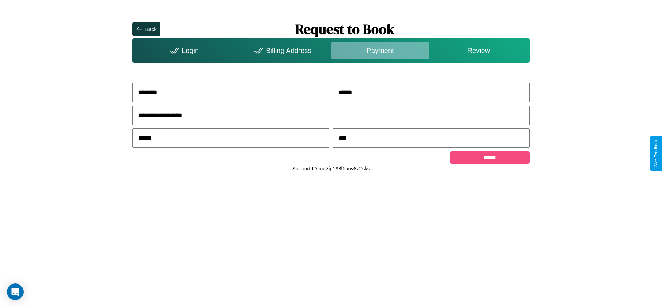  Describe the element at coordinates (183, 51) in the screenshot. I see `div: Login` at that location.